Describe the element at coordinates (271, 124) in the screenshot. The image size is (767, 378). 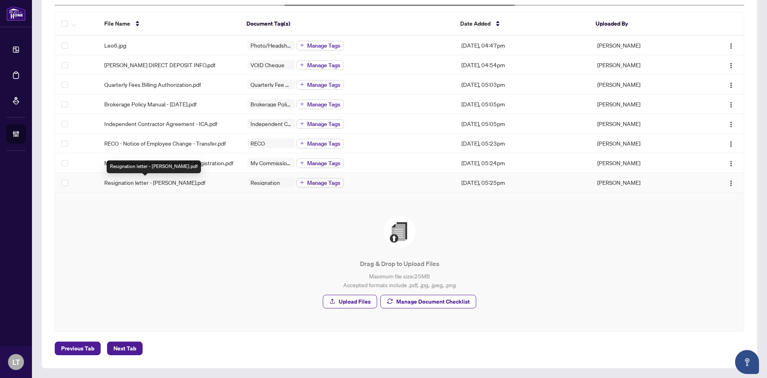
I see `span: Independent Contractor Agreement` at that location.